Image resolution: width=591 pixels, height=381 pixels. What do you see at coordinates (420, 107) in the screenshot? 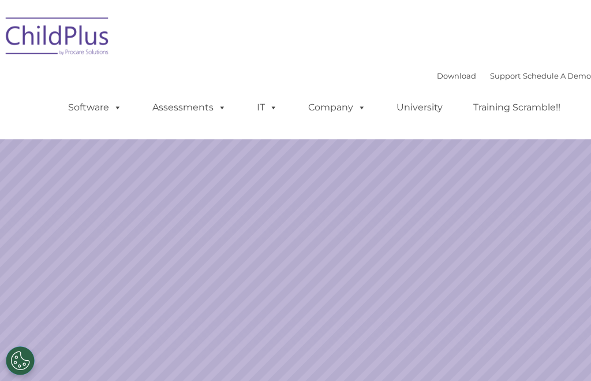
I see `a: University` at bounding box center [420, 107].